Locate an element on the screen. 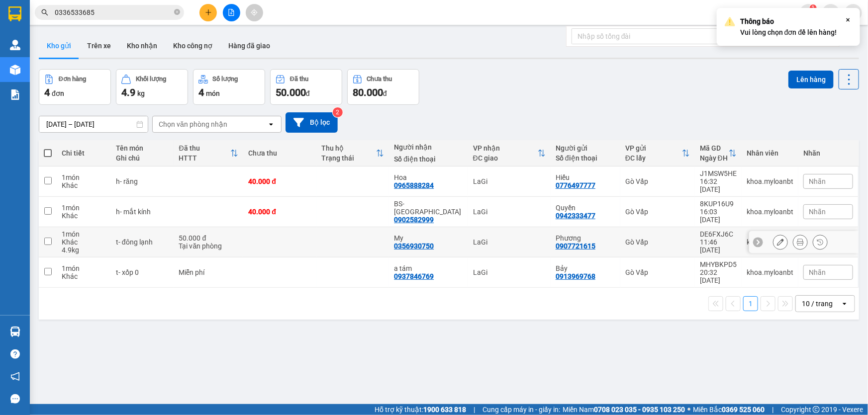 The image size is (868, 415). img: solution-icon is located at coordinates (15, 94).